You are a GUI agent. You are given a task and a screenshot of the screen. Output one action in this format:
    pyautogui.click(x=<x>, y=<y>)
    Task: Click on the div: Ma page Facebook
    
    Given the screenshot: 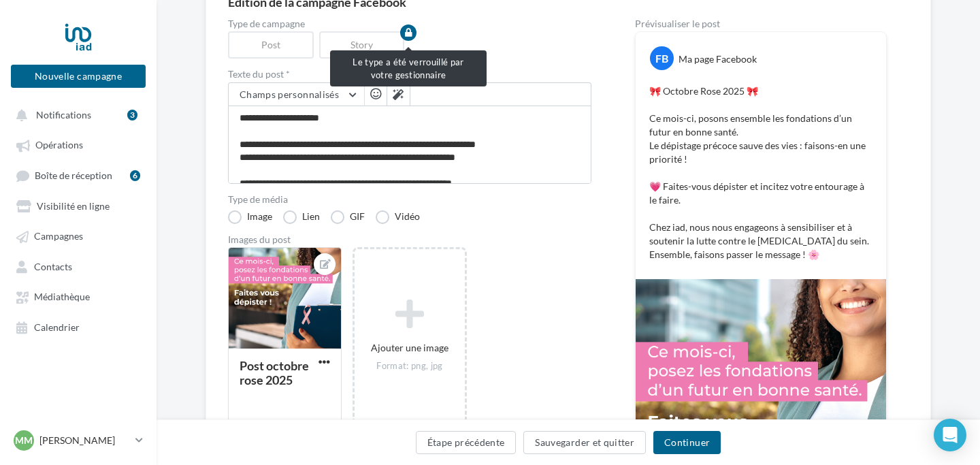 What is the action you would take?
    pyautogui.click(x=717, y=60)
    